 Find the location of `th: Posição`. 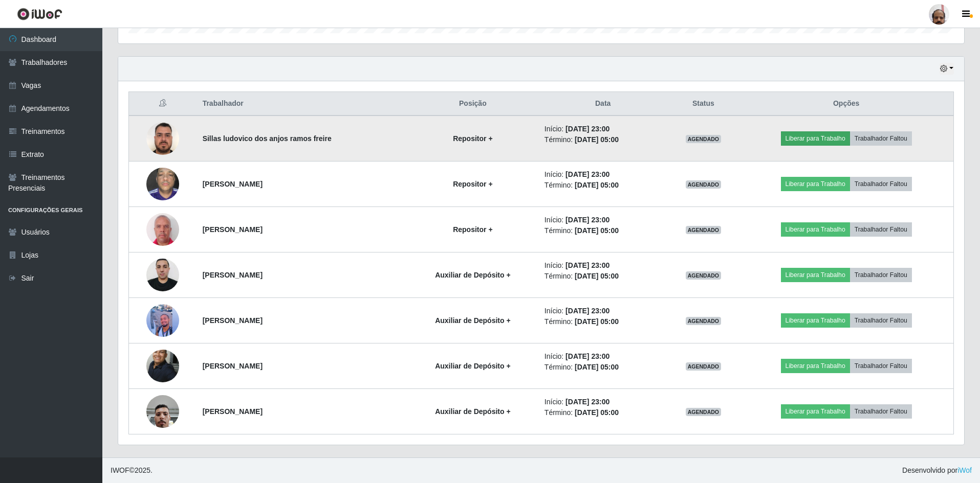

th: Posição is located at coordinates (473, 104).